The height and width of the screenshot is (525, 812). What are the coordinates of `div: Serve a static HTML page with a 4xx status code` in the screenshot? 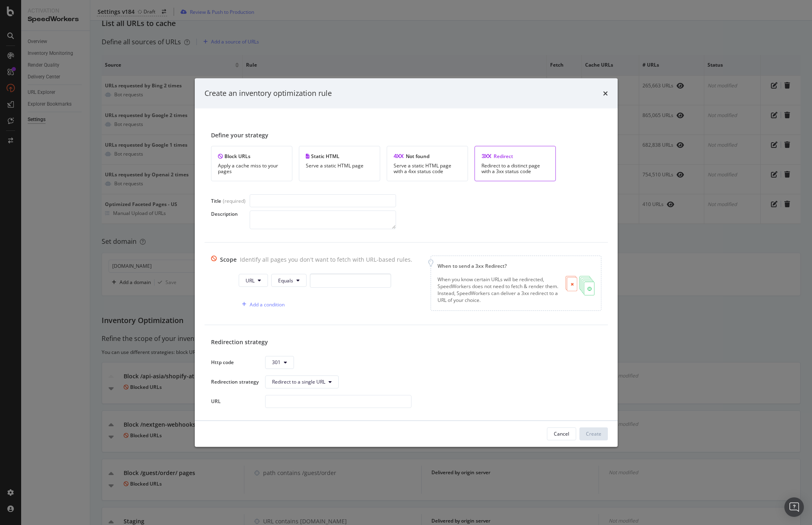 It's located at (427, 168).